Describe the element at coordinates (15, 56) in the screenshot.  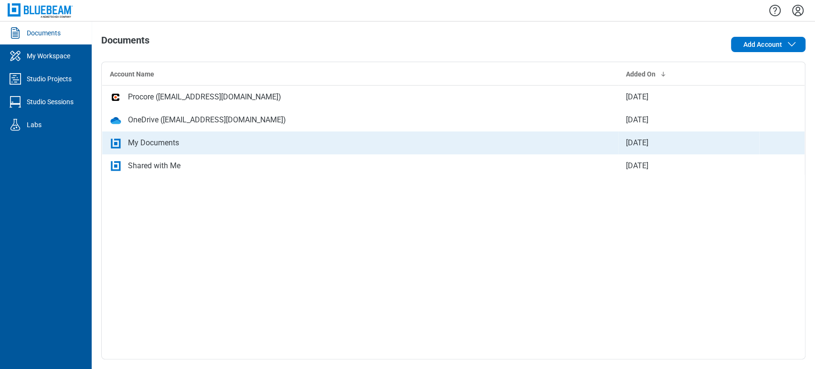
I see `svg: My Workspace` at that location.